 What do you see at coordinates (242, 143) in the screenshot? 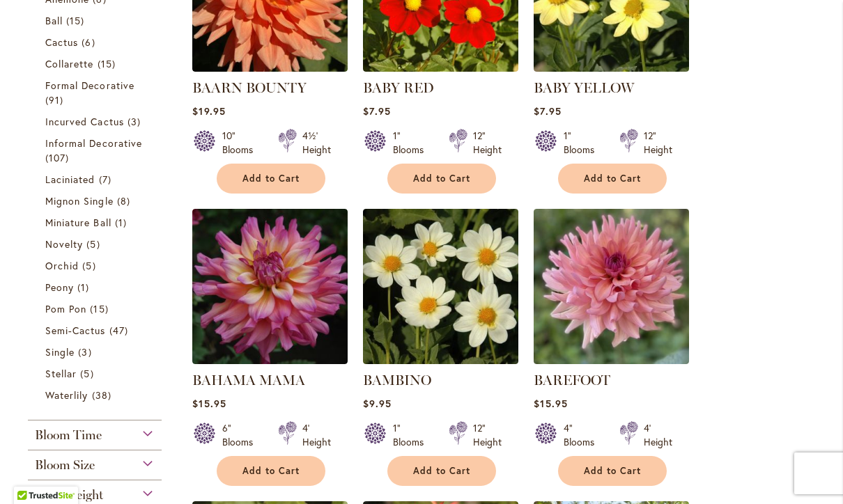
I see `div: 10" Blooms` at bounding box center [242, 143].